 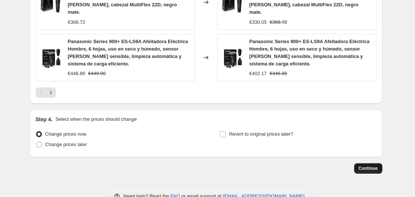 What do you see at coordinates (44, 119) in the screenshot?
I see `h2: Step 4.` at bounding box center [44, 119].